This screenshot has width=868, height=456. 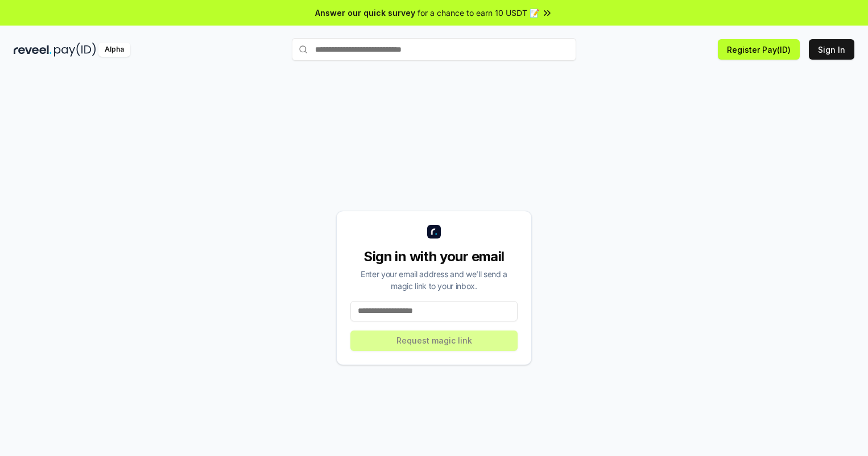 I want to click on div: Alpha, so click(x=115, y=49).